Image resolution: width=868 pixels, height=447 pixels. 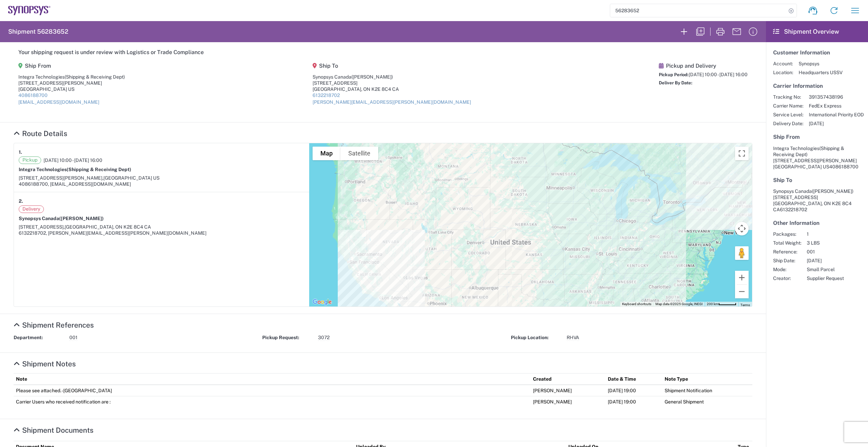 What do you see at coordinates (707, 402) in the screenshot?
I see `td: General Shipment` at bounding box center [707, 402].